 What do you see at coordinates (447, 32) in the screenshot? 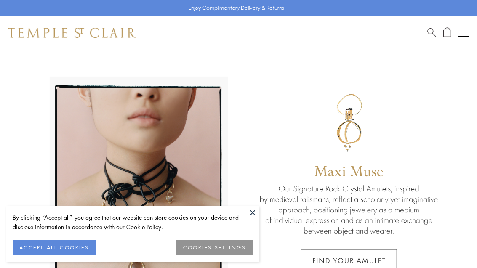
I see `a: Open Shopping Bag` at bounding box center [447, 32].